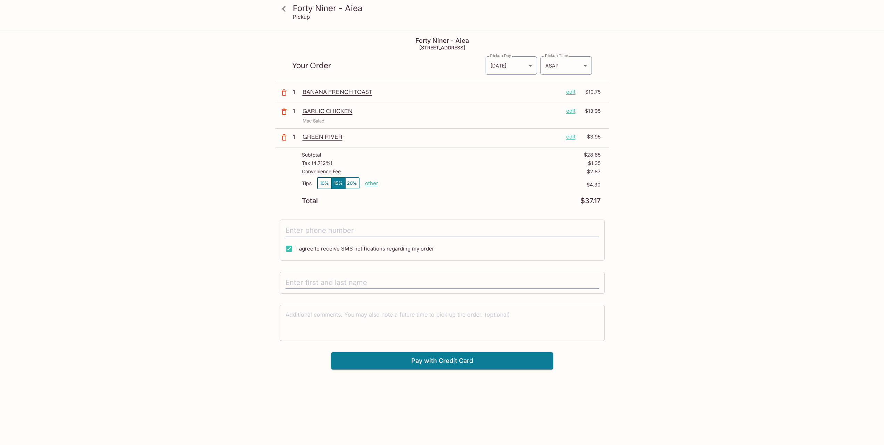 The width and height of the screenshot is (884, 445). What do you see at coordinates (595, 163) in the screenshot?
I see `p: $1.35` at bounding box center [595, 163].